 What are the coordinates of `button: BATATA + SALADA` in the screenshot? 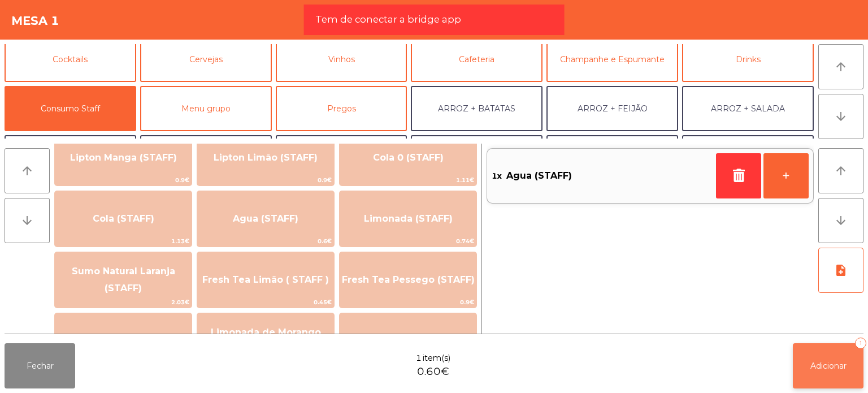 It's located at (341, 158).